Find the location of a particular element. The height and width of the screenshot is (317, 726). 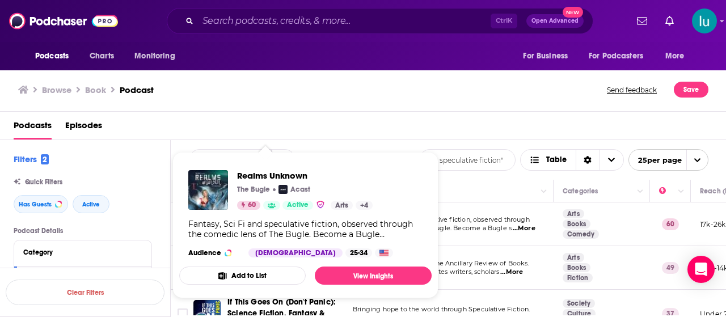

span: Realms Unknown is located at coordinates (304, 175).